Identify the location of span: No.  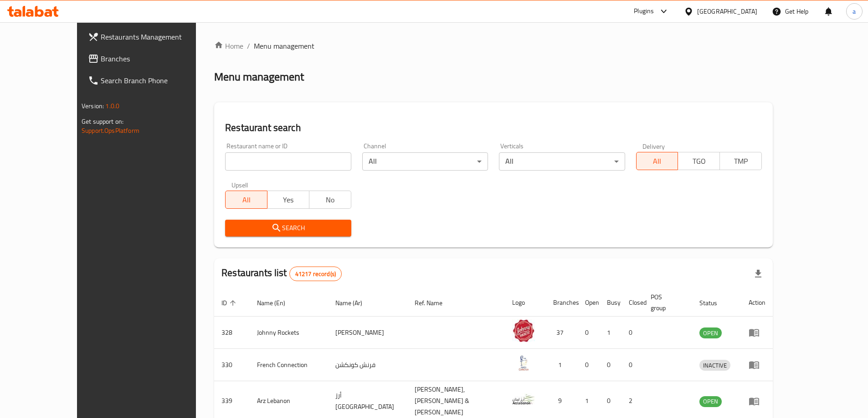
(330, 200).